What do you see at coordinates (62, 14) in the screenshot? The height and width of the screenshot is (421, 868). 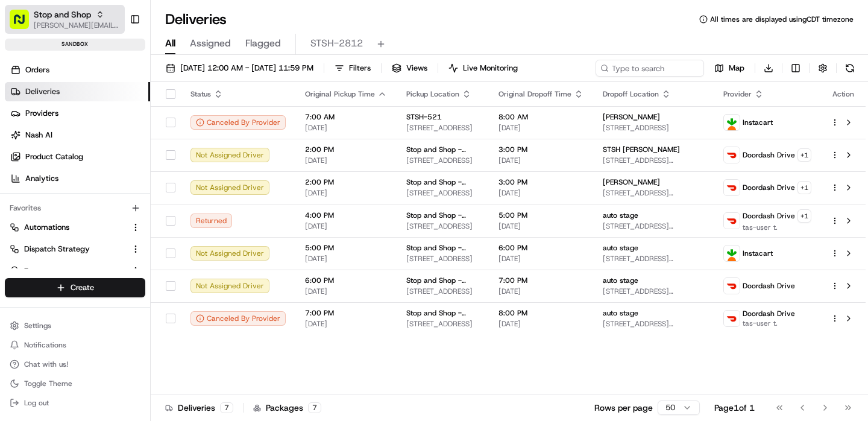 I see `span: Stop and Shop` at bounding box center [62, 14].